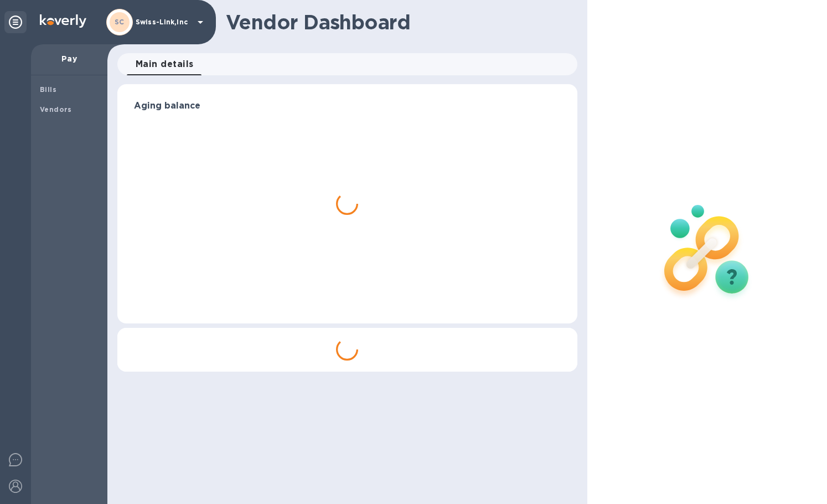 The height and width of the screenshot is (504, 827). What do you see at coordinates (69, 58) in the screenshot?
I see `p: Pay` at bounding box center [69, 58].